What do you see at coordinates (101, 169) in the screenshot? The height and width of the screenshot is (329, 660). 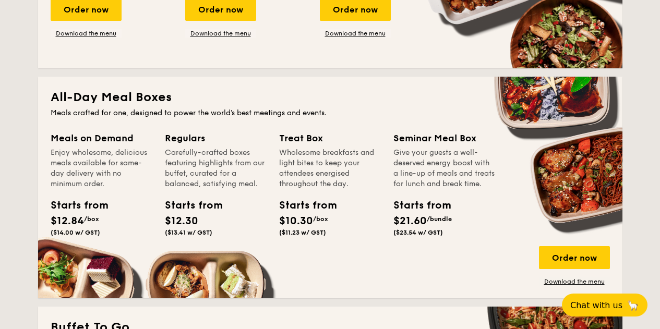 I see `div: Enjoy wholesome, delicious meals available for same-day delivery with no minimum order.` at bounding box center [101, 169].